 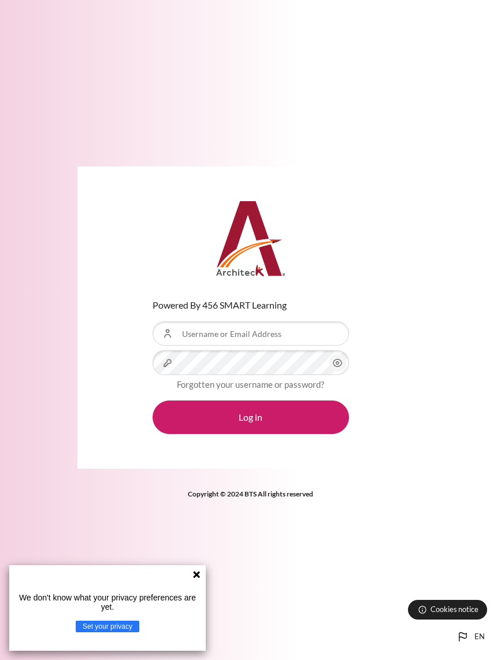 What do you see at coordinates (250, 384) in the screenshot?
I see `a: Forgotten your username or password?` at bounding box center [250, 384].